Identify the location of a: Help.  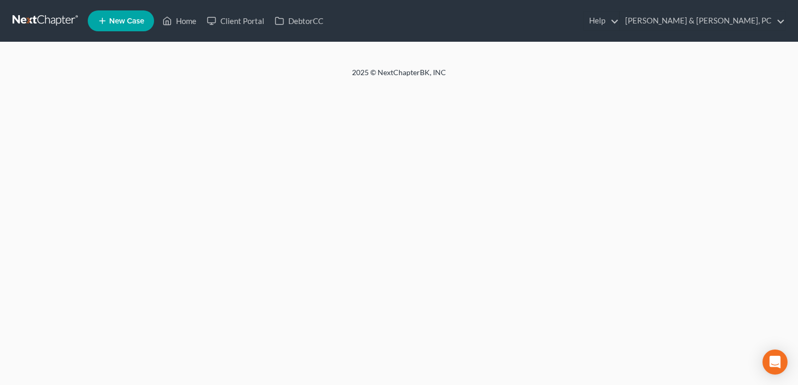
(601, 21).